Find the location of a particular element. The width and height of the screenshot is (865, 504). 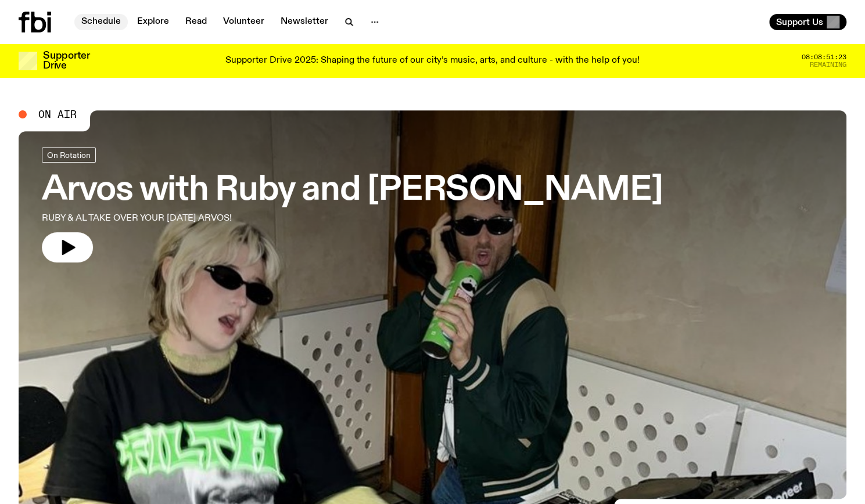

a: Schedule is located at coordinates (101, 22).